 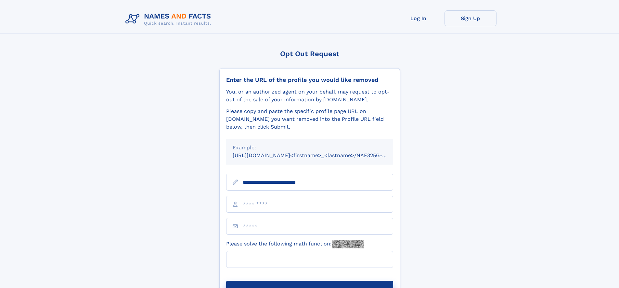 What do you see at coordinates (309, 54) in the screenshot?
I see `div: Opt Out Request` at bounding box center [309, 54].